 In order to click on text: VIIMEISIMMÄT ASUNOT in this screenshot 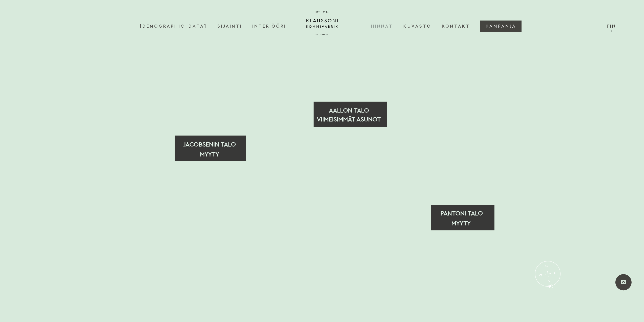, I will do `click(349, 119)`.